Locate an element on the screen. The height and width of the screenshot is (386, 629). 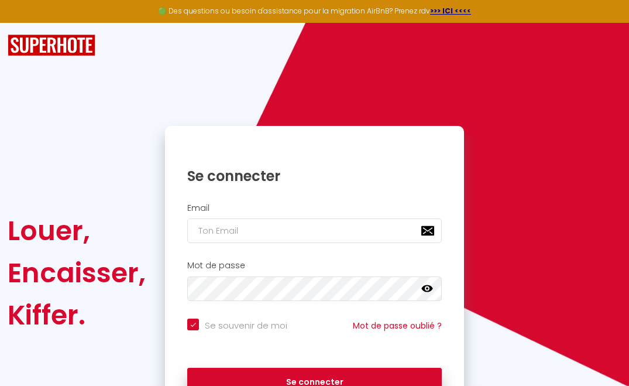
h2: Email is located at coordinates (314, 208).